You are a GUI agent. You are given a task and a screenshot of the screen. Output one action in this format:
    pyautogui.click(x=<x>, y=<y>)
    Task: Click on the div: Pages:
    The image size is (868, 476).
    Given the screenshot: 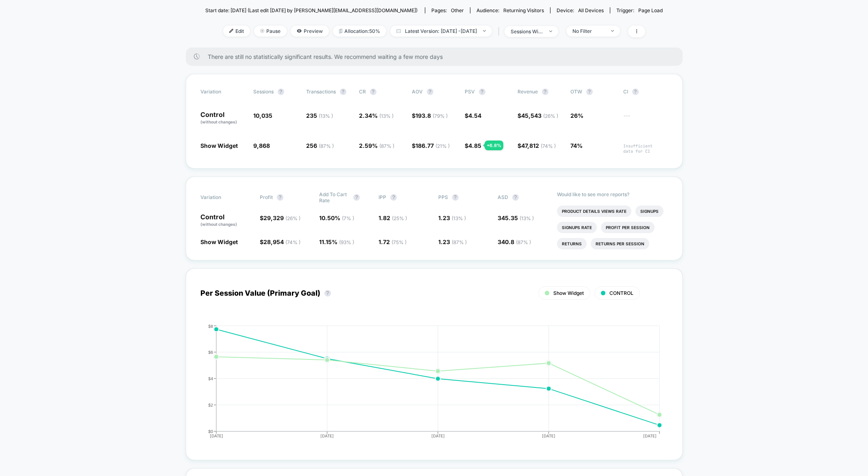 What is the action you would take?
    pyautogui.click(x=447, y=10)
    